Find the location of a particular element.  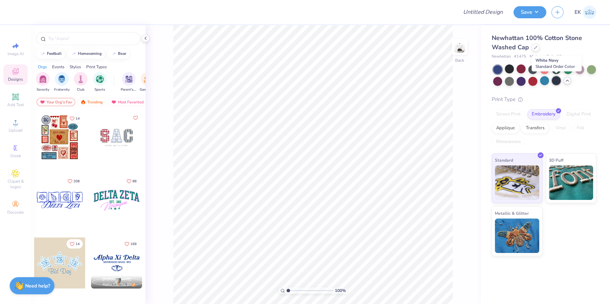

div: Transfers is located at coordinates (535, 128).